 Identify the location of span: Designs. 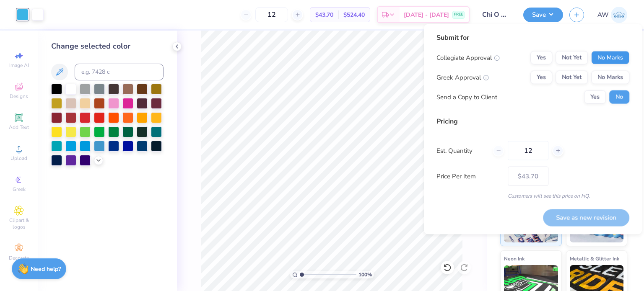
(19, 96).